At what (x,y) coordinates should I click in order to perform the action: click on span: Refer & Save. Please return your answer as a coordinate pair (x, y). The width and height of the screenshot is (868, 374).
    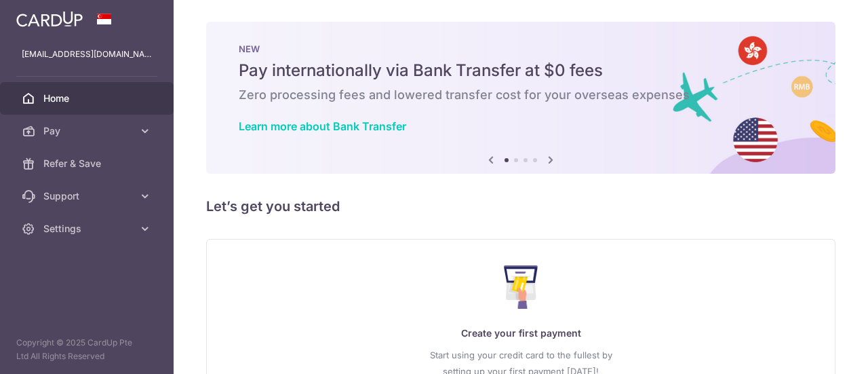
    Looking at the image, I should click on (88, 163).